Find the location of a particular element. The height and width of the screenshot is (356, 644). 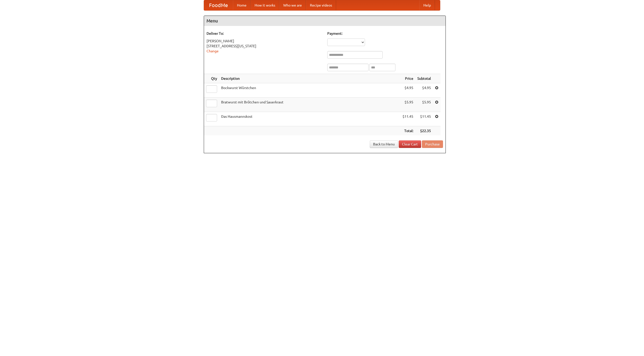

th: Total: is located at coordinates (407, 131).